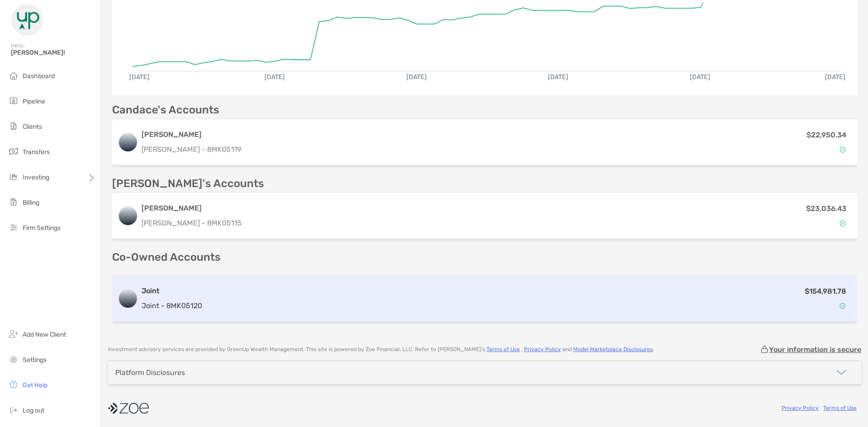  I want to click on img: icon arrow, so click(842, 373).